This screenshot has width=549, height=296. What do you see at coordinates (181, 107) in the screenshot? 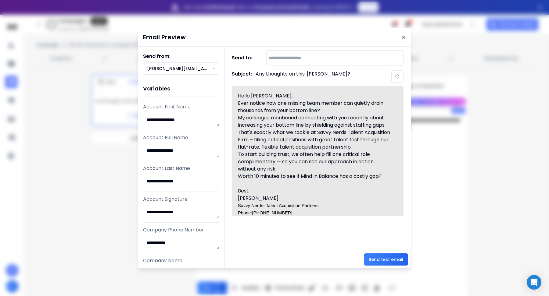
I see `p: Account First Name` at bounding box center [181, 107].